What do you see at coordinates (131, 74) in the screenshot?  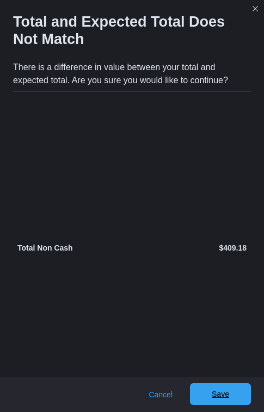 I see `div: There is a difference in value between your total and expected total. Are you sure you would like...` at bounding box center [131, 74].